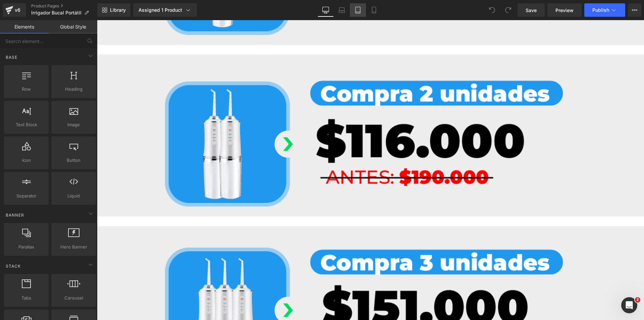 This screenshot has height=320, width=644. What do you see at coordinates (13, 266) in the screenshot?
I see `span: Stack` at bounding box center [13, 266].